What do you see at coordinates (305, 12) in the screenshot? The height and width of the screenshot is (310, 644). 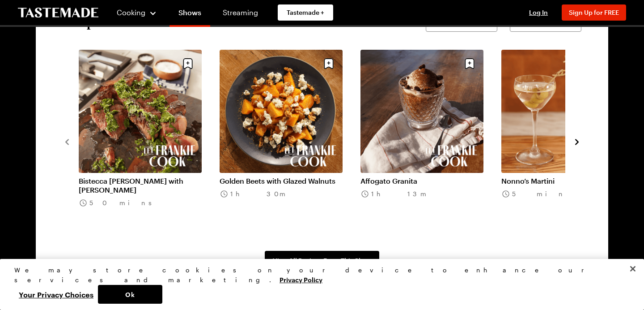 I see `span: Tastemade +` at bounding box center [305, 12].